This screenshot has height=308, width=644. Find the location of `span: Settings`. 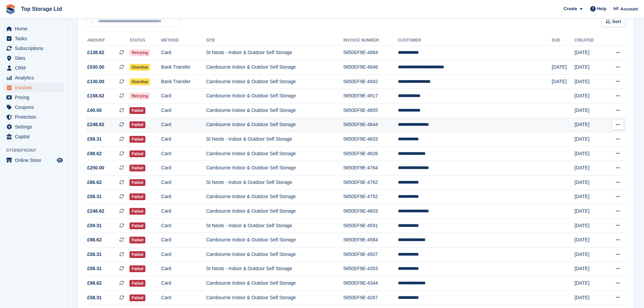

span: Settings is located at coordinates (35, 127).